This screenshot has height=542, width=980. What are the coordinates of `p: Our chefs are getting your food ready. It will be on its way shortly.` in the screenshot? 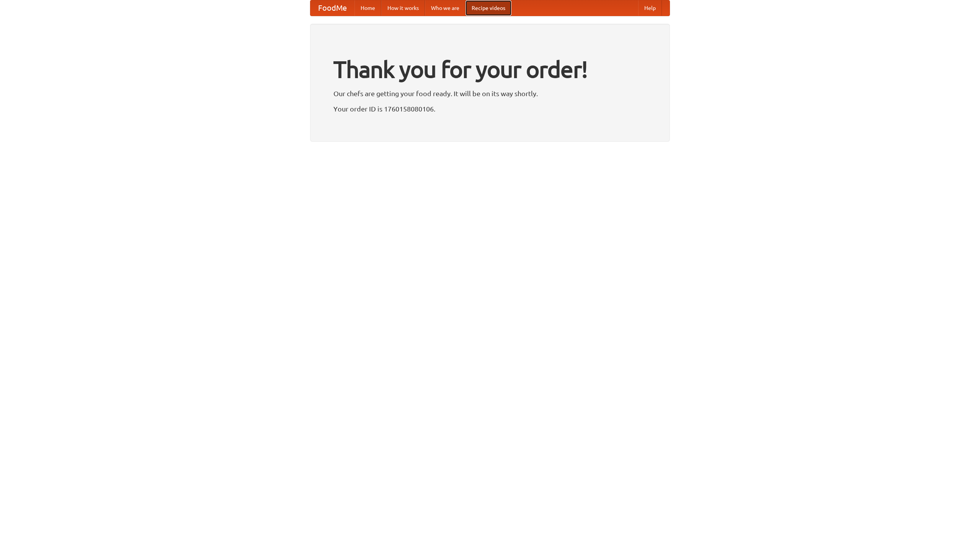 It's located at (490, 94).